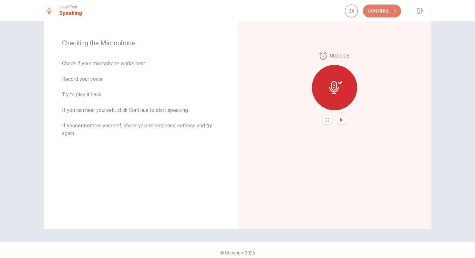 The height and width of the screenshot is (258, 475). What do you see at coordinates (238, 252) in the screenshot?
I see `span: © Copyright 2025` at bounding box center [238, 252].